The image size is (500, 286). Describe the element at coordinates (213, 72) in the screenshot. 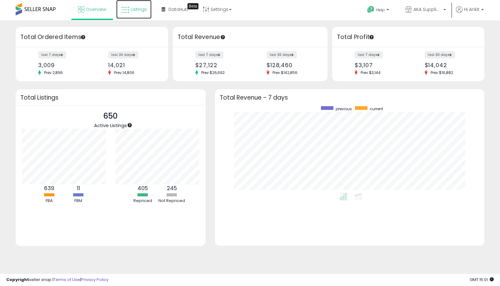

I see `span: Prev: $26,692` at that location.